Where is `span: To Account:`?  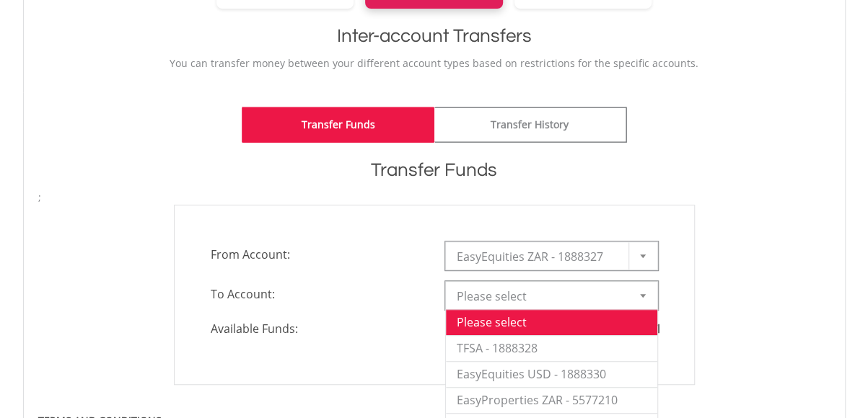
span: To Account: is located at coordinates (317, 294).